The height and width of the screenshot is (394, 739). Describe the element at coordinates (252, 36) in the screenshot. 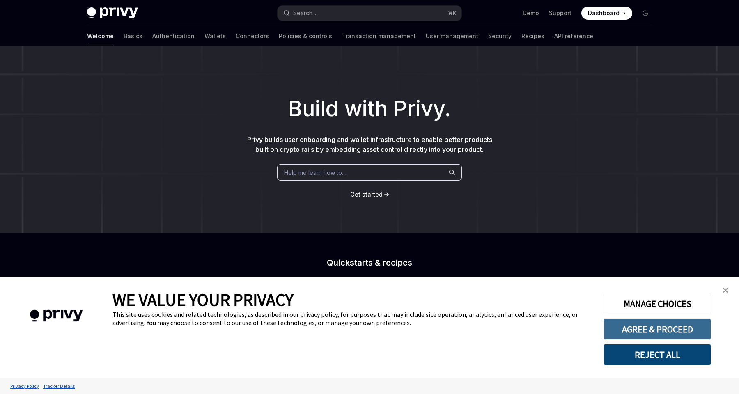

I see `a: Connectors` at that location.